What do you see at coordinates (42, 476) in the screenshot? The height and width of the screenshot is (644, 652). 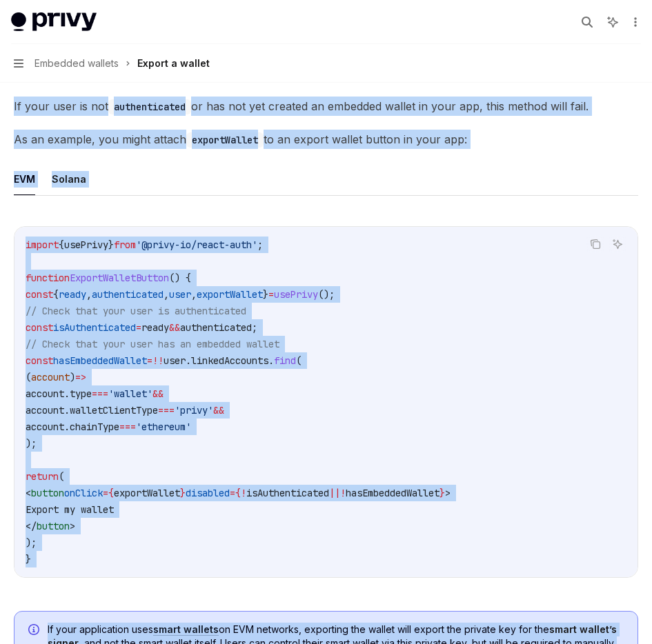 I see `span: return` at bounding box center [42, 476].